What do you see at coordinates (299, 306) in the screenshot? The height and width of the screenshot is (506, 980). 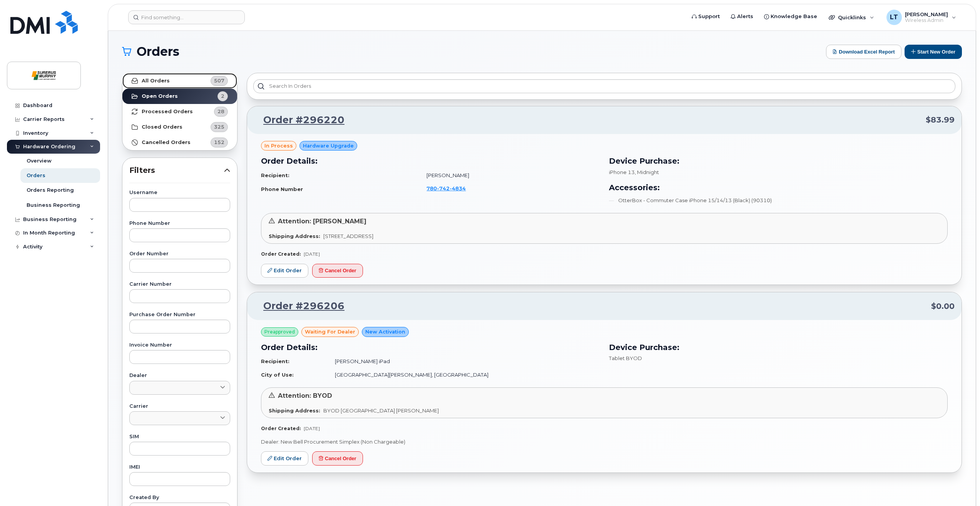 I see `a: Order #296206` at bounding box center [299, 306].